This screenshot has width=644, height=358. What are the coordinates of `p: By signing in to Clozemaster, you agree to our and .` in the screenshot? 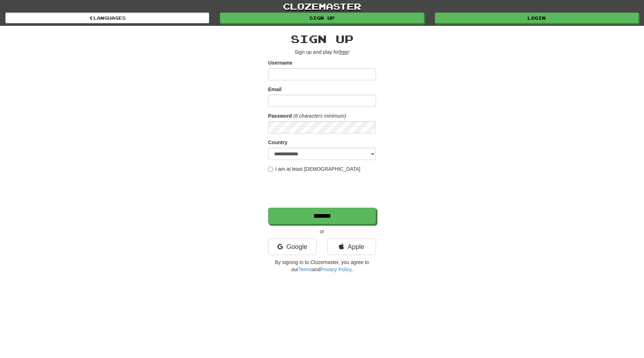 It's located at (322, 265).